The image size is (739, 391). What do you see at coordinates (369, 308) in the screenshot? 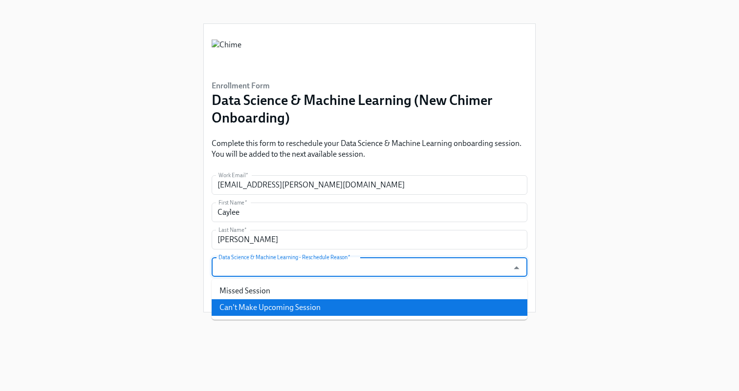
I see `li: Can't Make Upcoming Session` at bounding box center [369, 308].